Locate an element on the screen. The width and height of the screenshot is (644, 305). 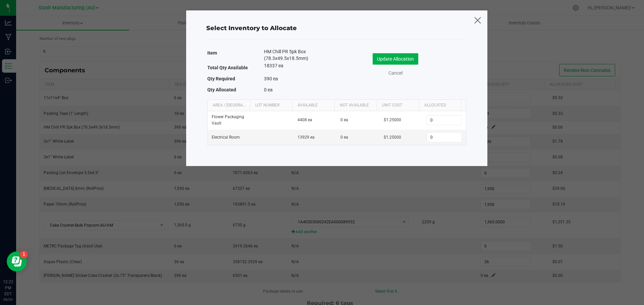
span: HM Chill PR 5pk Box (78.3x49.5x18.5mm) is located at coordinates (295, 55).